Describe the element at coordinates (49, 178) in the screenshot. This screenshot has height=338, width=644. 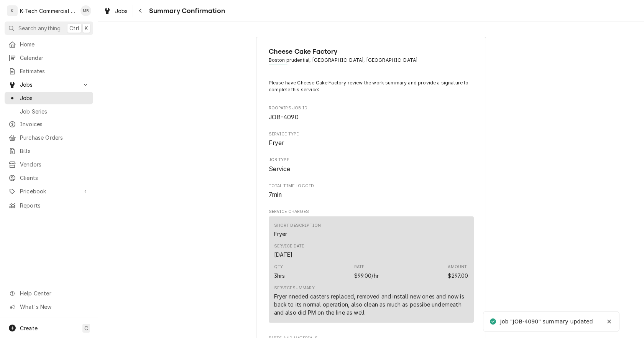
I see `a: Clients` at that location.